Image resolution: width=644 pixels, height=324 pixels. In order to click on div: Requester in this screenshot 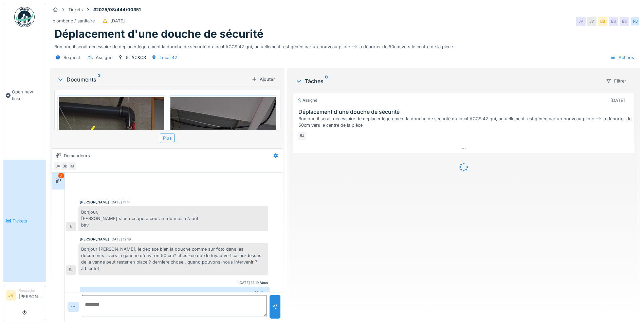, I will do `click(31, 291)`.